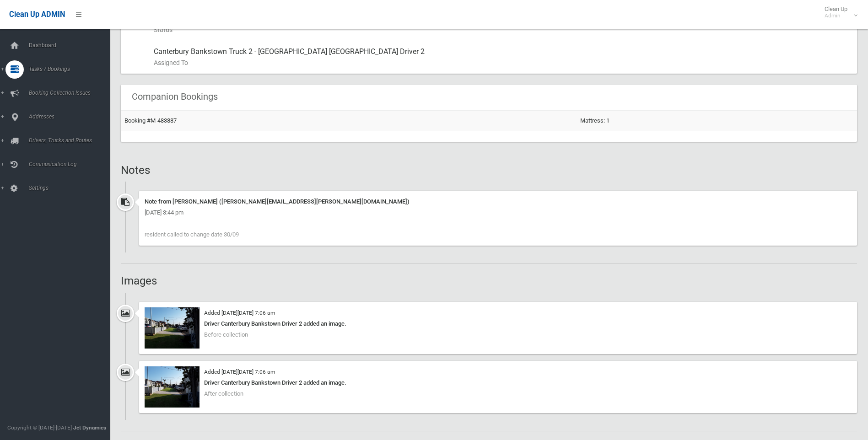  What do you see at coordinates (192, 234) in the screenshot?
I see `span: resident called to change date 30/09` at bounding box center [192, 234].